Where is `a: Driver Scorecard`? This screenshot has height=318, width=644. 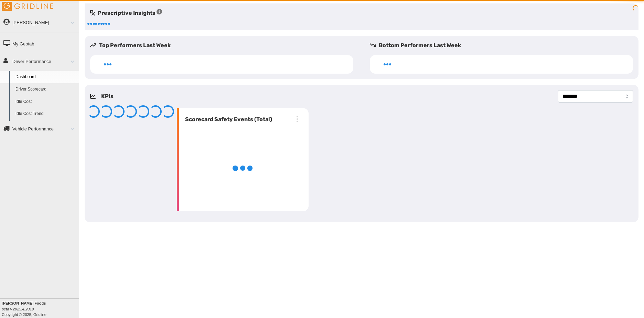 a: Driver Scorecard is located at coordinates (46, 90).